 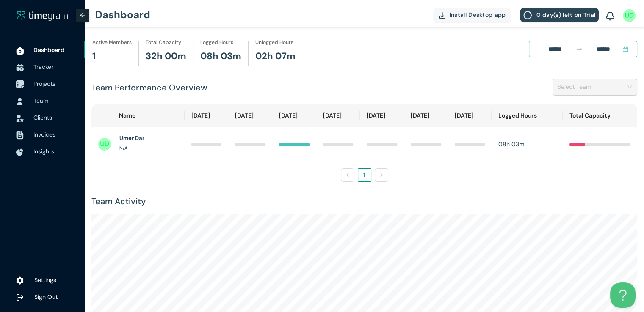 What do you see at coordinates (94, 56) in the screenshot?
I see `h1: 1` at bounding box center [94, 56].